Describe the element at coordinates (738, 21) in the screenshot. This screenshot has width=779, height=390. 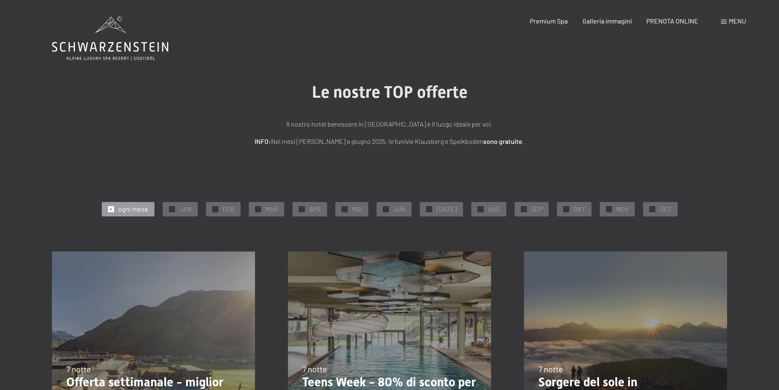
I see `span: Menu` at that location.